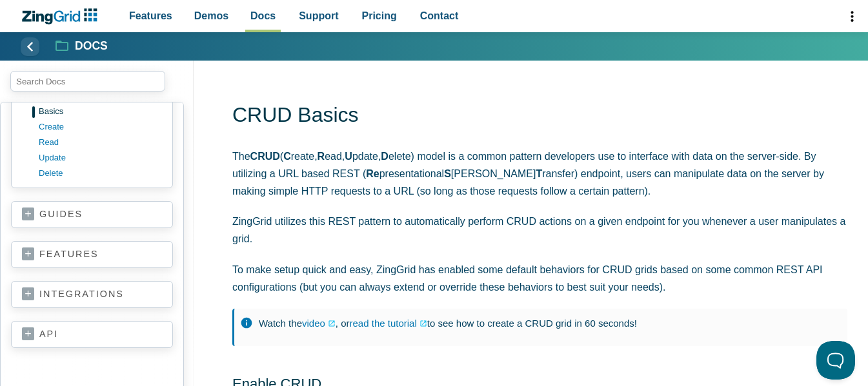  I want to click on a: update, so click(100, 158).